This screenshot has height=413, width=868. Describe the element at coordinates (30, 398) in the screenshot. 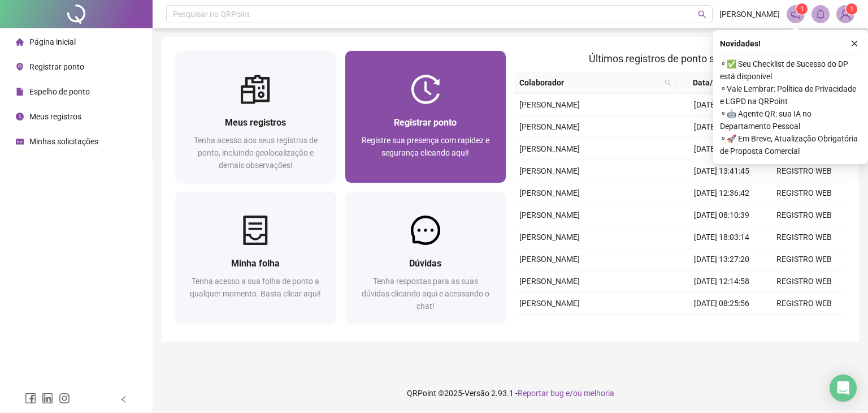

I see `span: facebook` at that location.